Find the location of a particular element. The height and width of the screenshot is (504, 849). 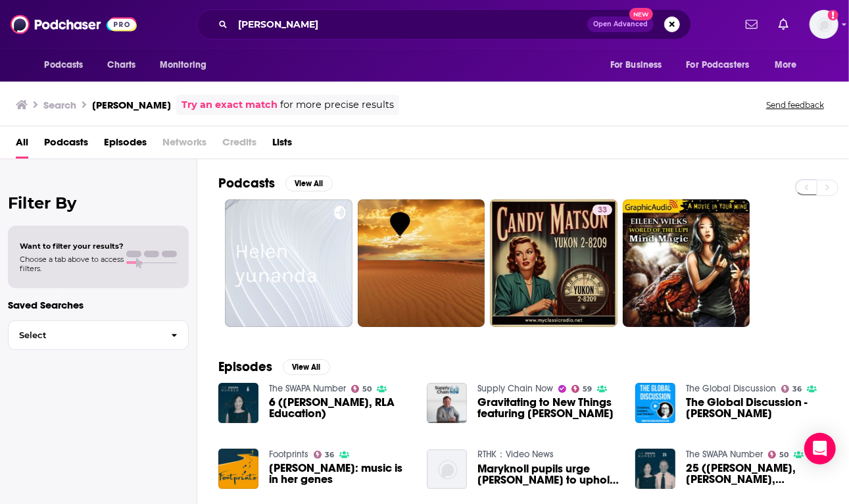

img: User Profile is located at coordinates (824, 24).